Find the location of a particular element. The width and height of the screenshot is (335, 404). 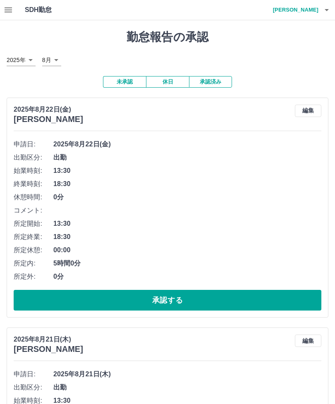

span: 2025年8月22日(金) is located at coordinates (187, 144).